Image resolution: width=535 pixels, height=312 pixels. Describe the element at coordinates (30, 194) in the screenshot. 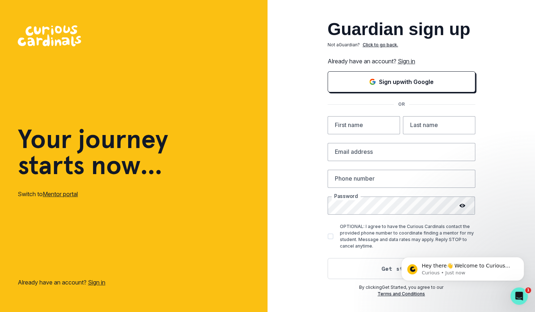

I see `span: Switch to` at that location.